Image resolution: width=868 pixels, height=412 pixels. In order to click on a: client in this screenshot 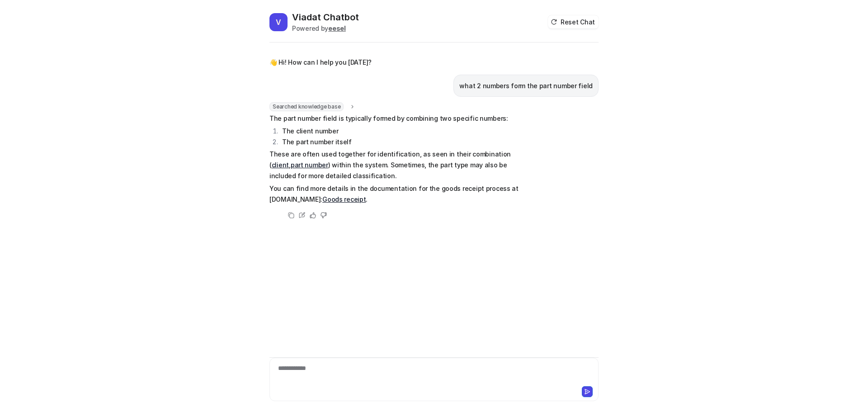, I will do `click(280, 165)`.